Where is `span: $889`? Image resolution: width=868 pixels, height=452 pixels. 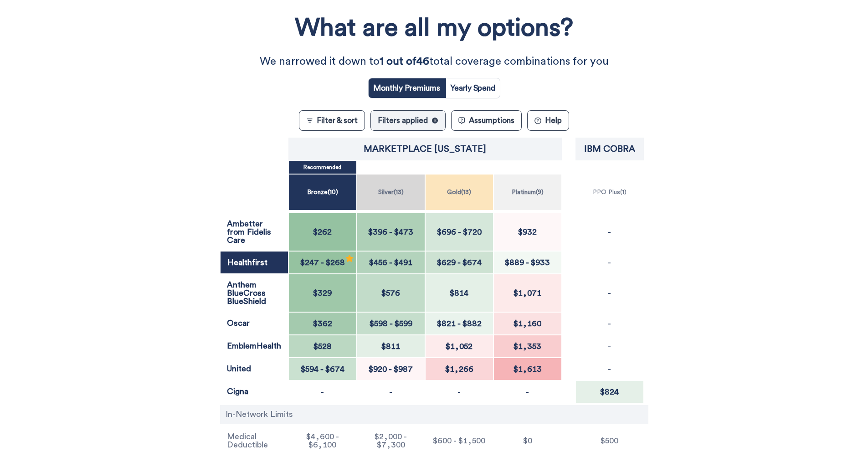
span: $889 is located at coordinates (515, 263).